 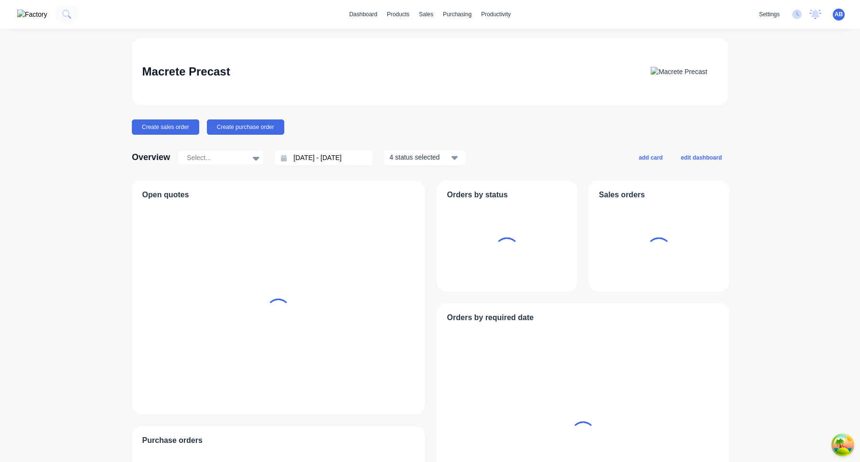 I want to click on button: add card, so click(x=651, y=157).